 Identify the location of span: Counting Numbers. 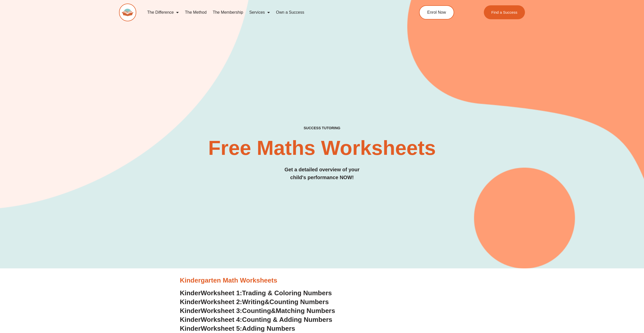
(299, 302).